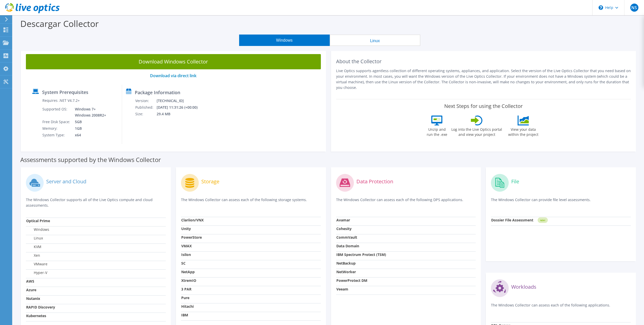 The height and width of the screenshot is (325, 644). What do you see at coordinates (37, 264) in the screenshot?
I see `label: VMware` at bounding box center [37, 264].